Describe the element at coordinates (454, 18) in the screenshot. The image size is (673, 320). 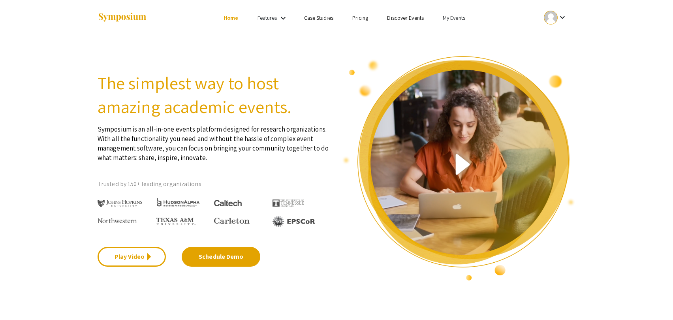
I see `a: My Events` at that location.